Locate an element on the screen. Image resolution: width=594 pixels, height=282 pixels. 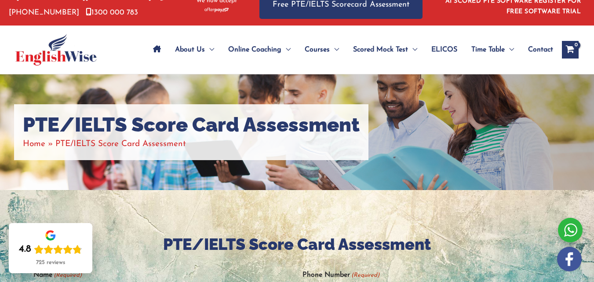
span: Courses is located at coordinates (317, 50).